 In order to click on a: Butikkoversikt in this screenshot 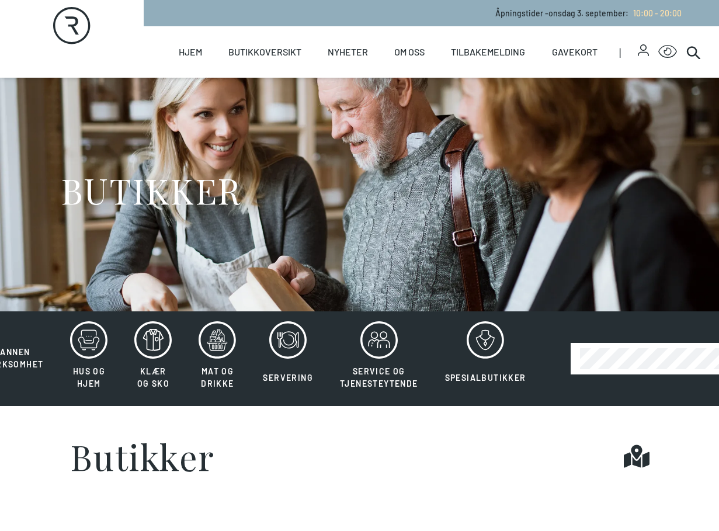, I will do `click(265, 52)`.